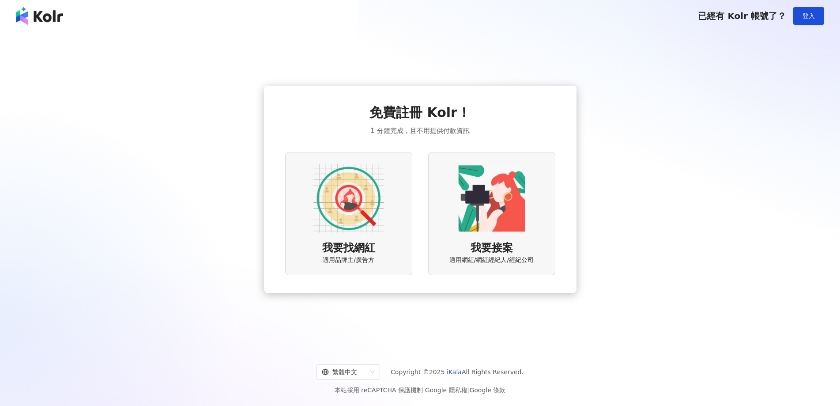 The image size is (840, 406). What do you see at coordinates (344, 372) in the screenshot?
I see `div: 繁體中文` at bounding box center [344, 372].